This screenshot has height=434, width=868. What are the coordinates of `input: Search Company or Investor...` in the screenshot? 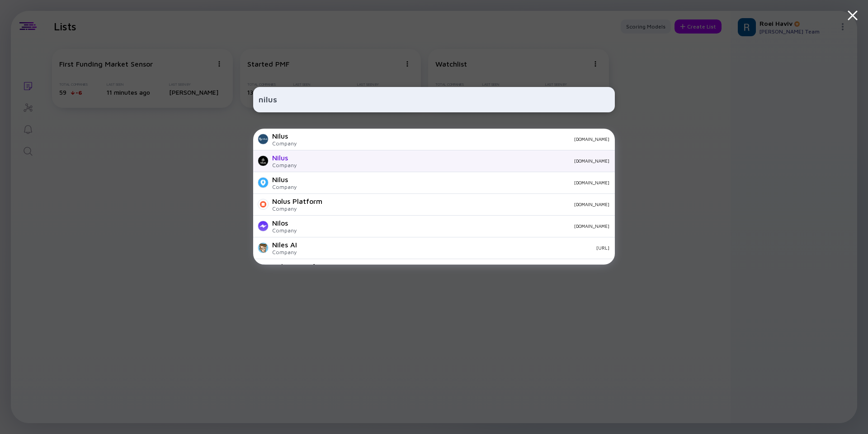 It's located at (434, 100).